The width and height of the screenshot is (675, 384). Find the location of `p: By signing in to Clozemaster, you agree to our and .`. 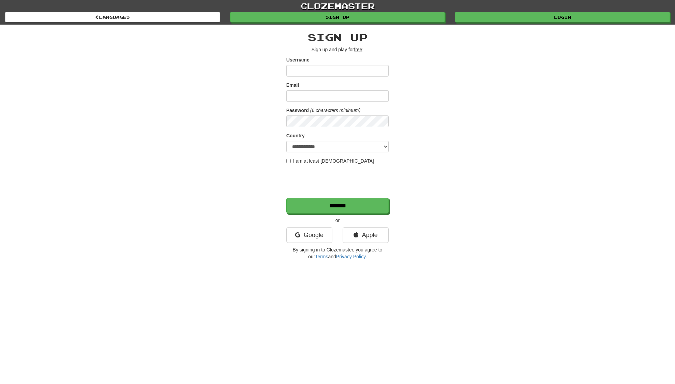

p: By signing in to Clozemaster, you agree to our and . is located at coordinates (338, 253).